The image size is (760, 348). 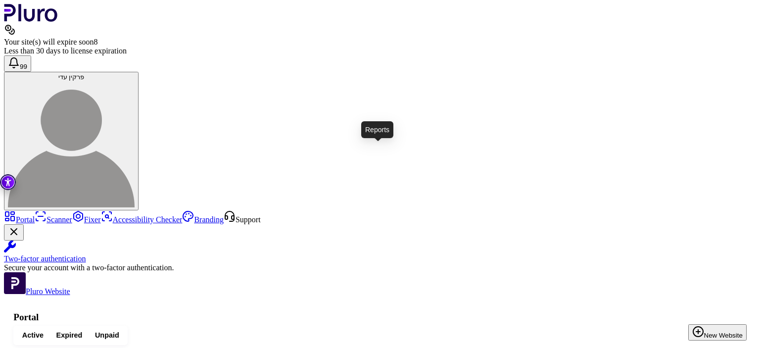 I want to click on button: פרקין עדיפרקין עדי, so click(x=71, y=141).